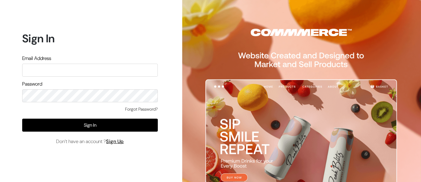 This screenshot has height=182, width=421. Describe the element at coordinates (90, 38) in the screenshot. I see `h1: Sign In` at that location.